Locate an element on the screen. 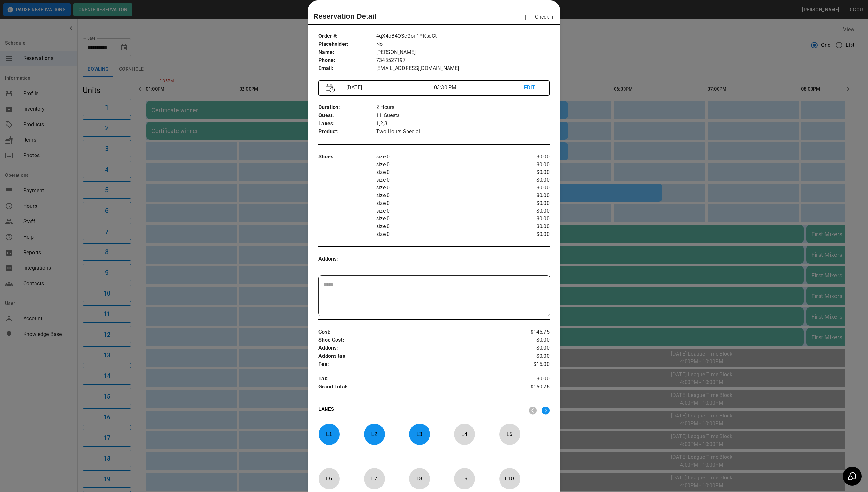 This screenshot has width=868, height=492. p: 03:30 PM is located at coordinates (479, 88).